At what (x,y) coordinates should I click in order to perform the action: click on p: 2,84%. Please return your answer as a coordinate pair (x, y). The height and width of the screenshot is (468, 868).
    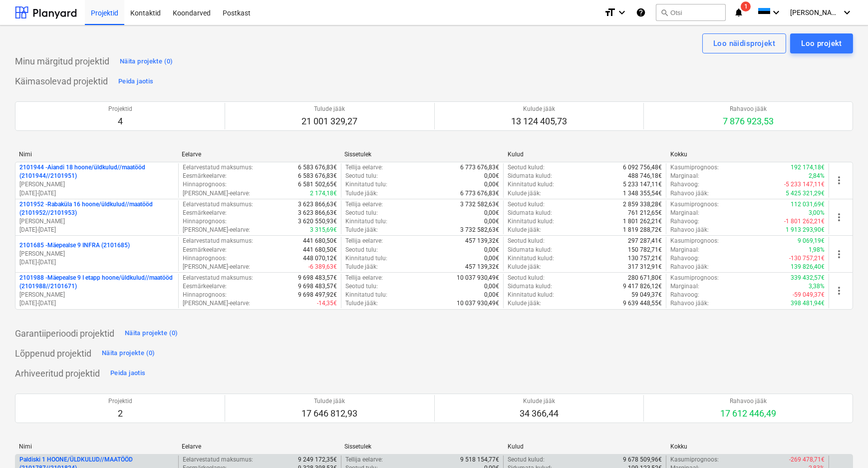
    Looking at the image, I should click on (817, 176).